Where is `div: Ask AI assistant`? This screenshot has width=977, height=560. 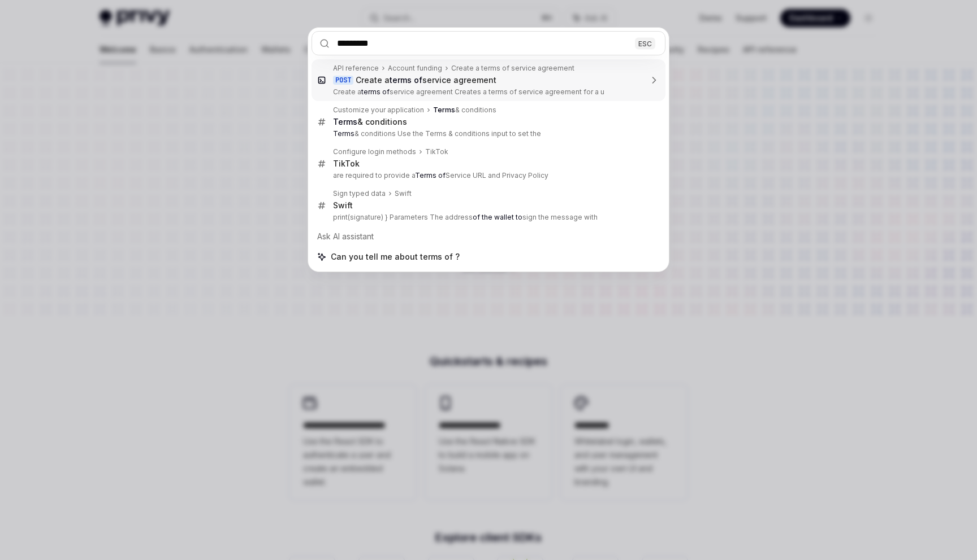
div: Ask AI assistant is located at coordinates (488, 237).